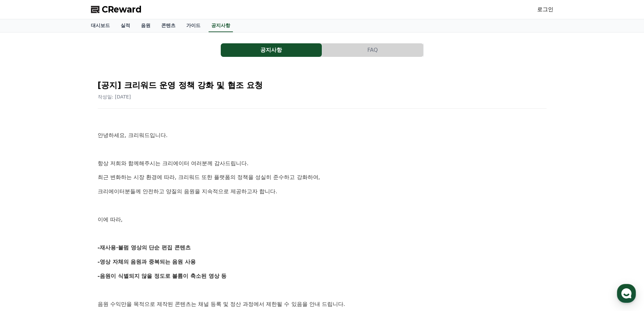 The width and height of the screenshot is (644, 311). What do you see at coordinates (322, 191) in the screenshot?
I see `p: 크리에이터분들께 안전하고 양질의 음원을 지속적으로 제공하고자 합니다.` at bounding box center [322, 191].